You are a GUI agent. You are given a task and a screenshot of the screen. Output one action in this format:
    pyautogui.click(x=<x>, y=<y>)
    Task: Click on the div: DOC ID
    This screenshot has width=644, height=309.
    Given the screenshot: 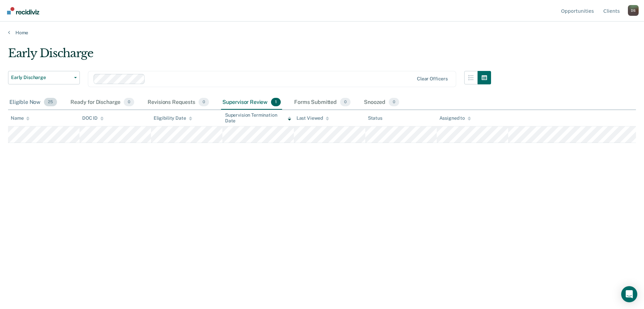 What is the action you would take?
    pyautogui.click(x=93, y=118)
    